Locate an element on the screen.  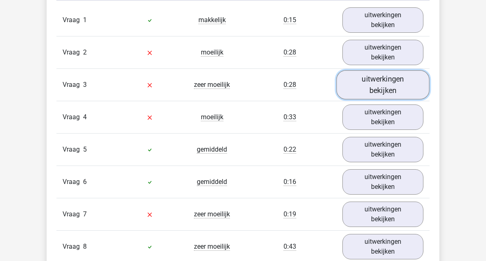
span: 0:15 is located at coordinates (290, 20).